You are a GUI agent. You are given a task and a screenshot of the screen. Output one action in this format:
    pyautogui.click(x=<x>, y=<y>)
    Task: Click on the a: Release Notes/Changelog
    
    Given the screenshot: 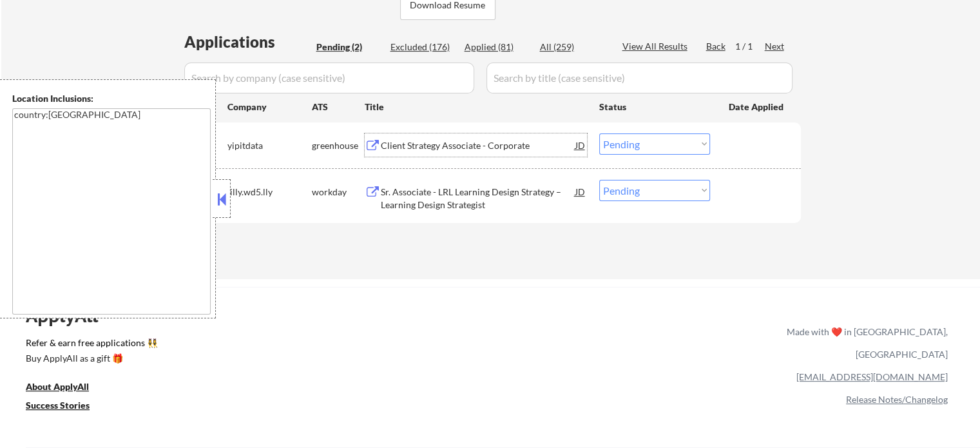 What is the action you would take?
    pyautogui.click(x=897, y=399)
    